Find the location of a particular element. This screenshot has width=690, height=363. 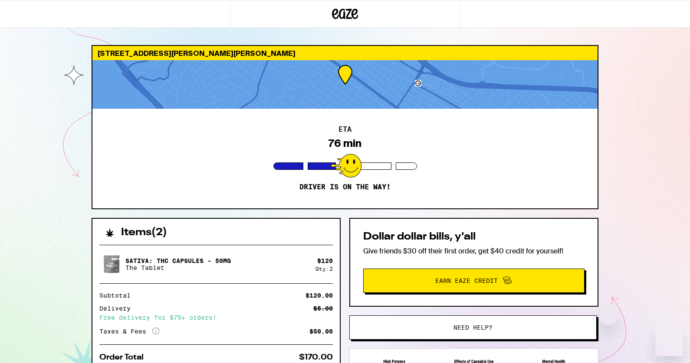

button: Need help? is located at coordinates (473, 328).